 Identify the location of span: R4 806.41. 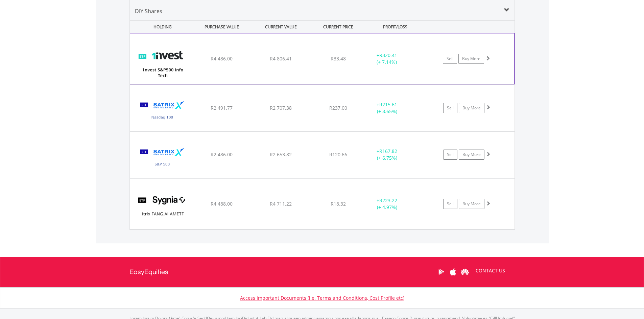
(281, 58).